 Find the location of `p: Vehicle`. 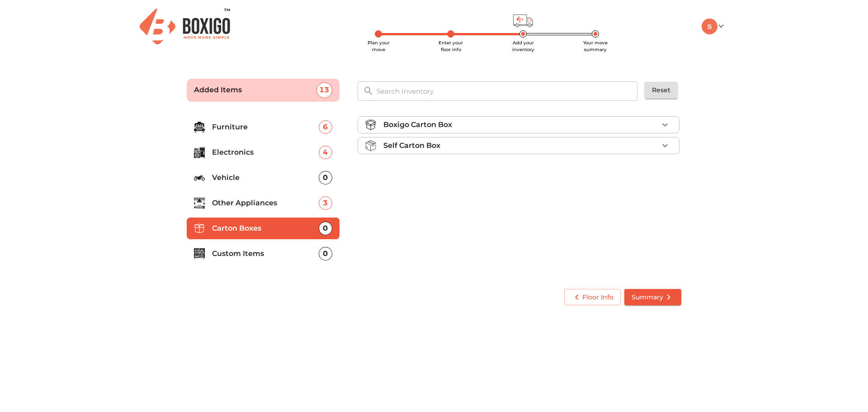

p: Vehicle is located at coordinates (265, 178).